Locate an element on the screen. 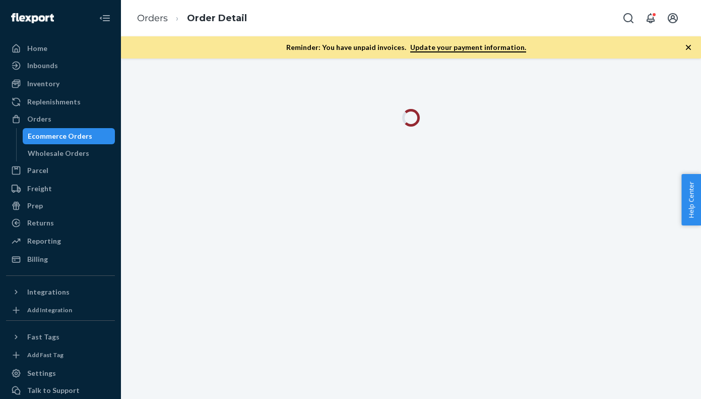 The height and width of the screenshot is (399, 701). a: Freight is located at coordinates (61, 189).